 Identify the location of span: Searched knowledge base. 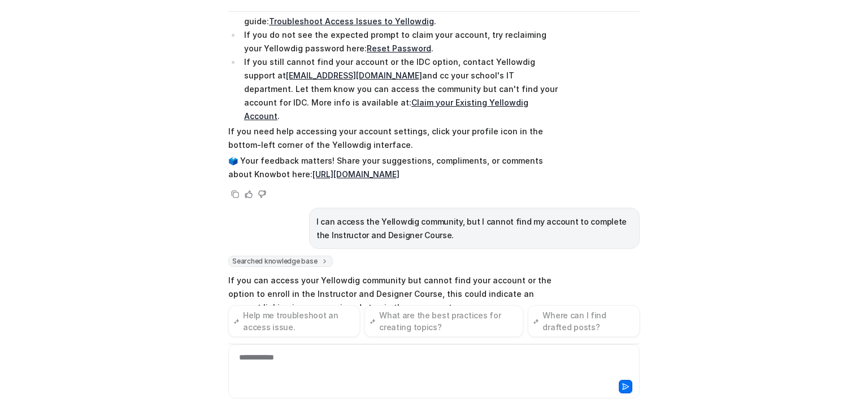
(280, 262).